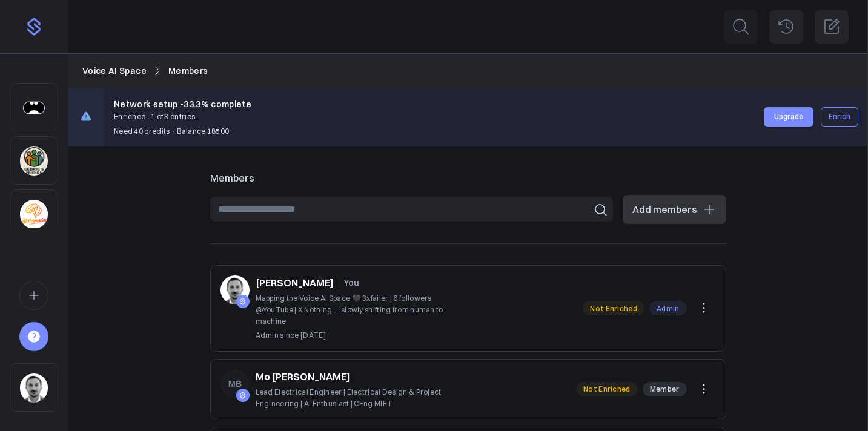 Image resolution: width=868 pixels, height=431 pixels. Describe the element at coordinates (664, 389) in the screenshot. I see `p: Member` at that location.